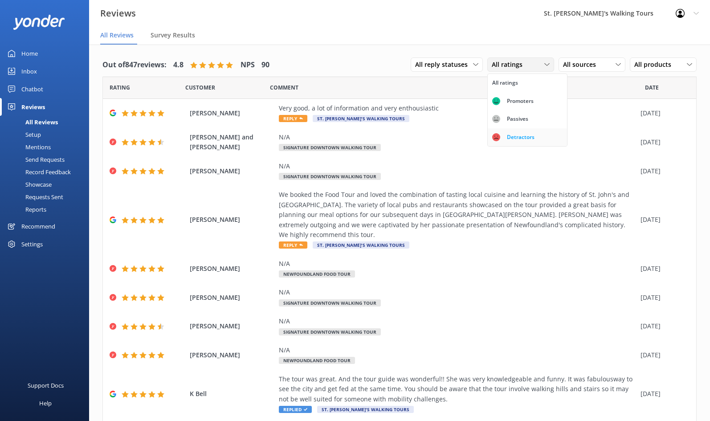 This screenshot has height=421, width=710. What do you see at coordinates (47, 159) in the screenshot?
I see `a: Send Requests` at bounding box center [47, 159].